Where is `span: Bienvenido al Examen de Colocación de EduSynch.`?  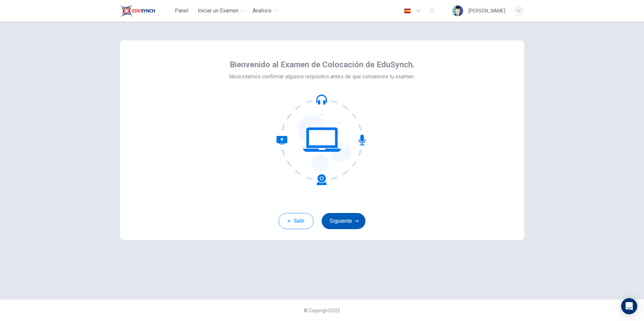
span: Bienvenido al Examen de Colocación de EduSynch. is located at coordinates (322, 64).